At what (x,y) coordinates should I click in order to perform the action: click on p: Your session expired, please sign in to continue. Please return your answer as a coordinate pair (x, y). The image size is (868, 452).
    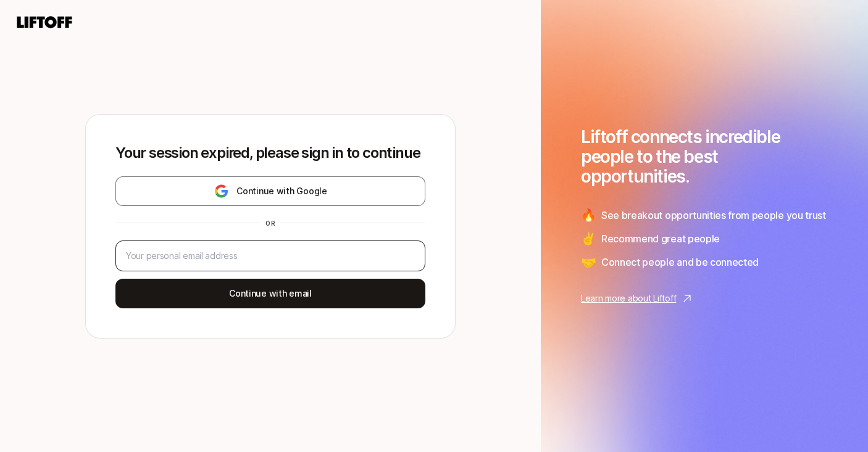
    Looking at the image, I should click on (270, 153).